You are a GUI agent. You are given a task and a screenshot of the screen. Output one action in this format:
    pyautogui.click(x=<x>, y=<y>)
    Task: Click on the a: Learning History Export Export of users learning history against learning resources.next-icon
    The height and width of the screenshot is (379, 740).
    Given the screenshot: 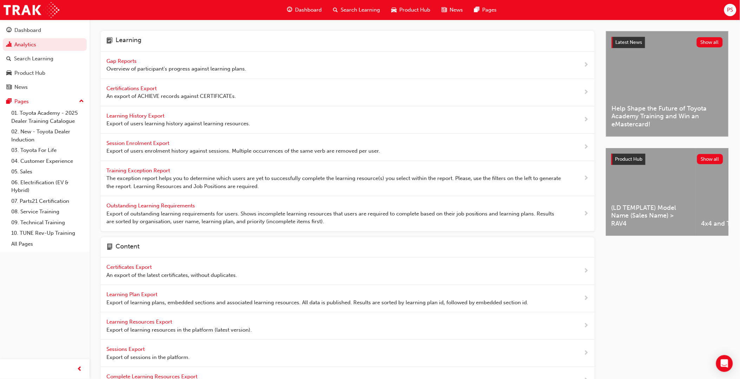 What is the action you would take?
    pyautogui.click(x=348, y=120)
    